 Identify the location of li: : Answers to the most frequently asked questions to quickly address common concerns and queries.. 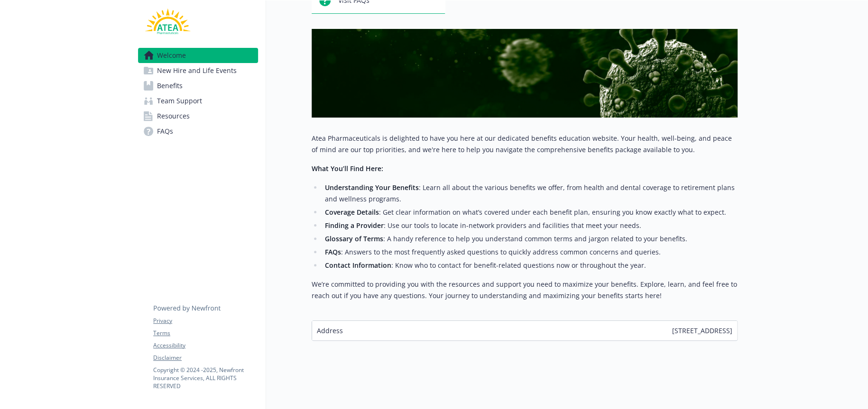
(530, 252).